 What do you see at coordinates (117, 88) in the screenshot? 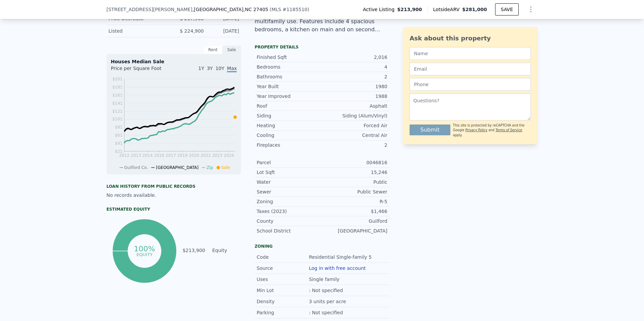
I see `tspan: $181` at bounding box center [117, 88].